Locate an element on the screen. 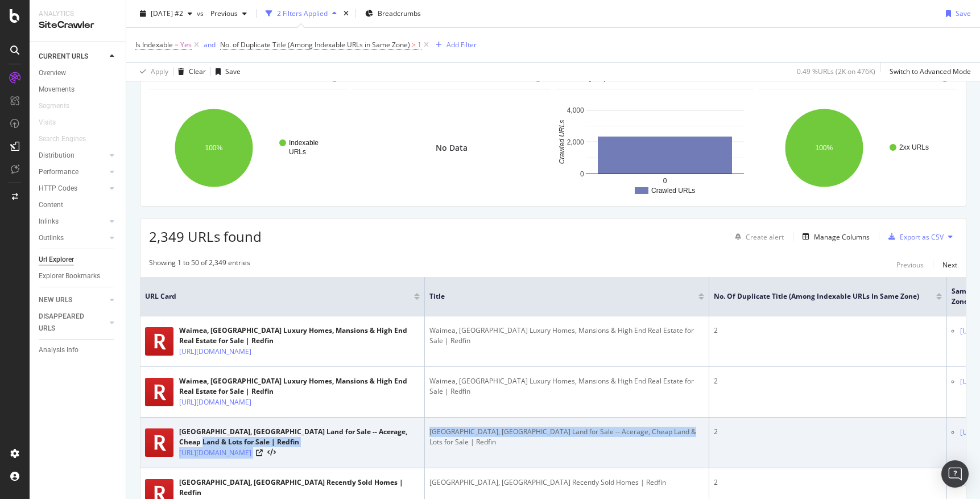  a: CURRENT URLS is located at coordinates (72, 56).